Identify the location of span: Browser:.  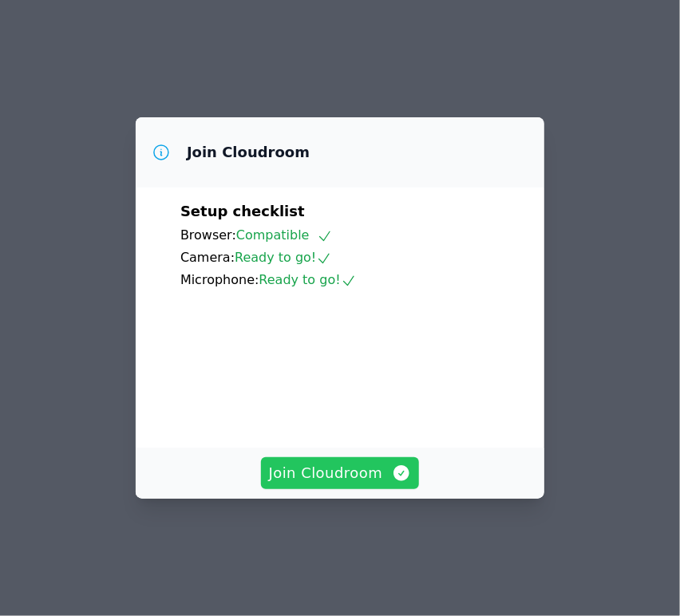
(208, 235).